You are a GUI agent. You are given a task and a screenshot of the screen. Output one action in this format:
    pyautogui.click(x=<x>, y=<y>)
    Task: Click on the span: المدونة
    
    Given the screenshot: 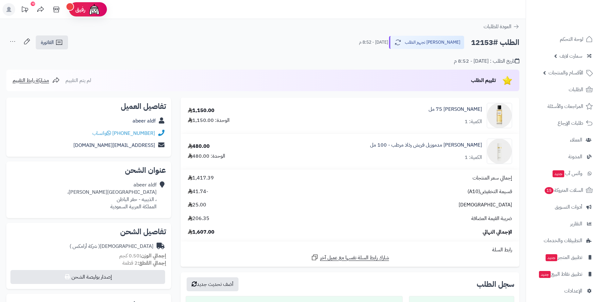 What is the action you would take?
    pyautogui.click(x=576, y=157)
    